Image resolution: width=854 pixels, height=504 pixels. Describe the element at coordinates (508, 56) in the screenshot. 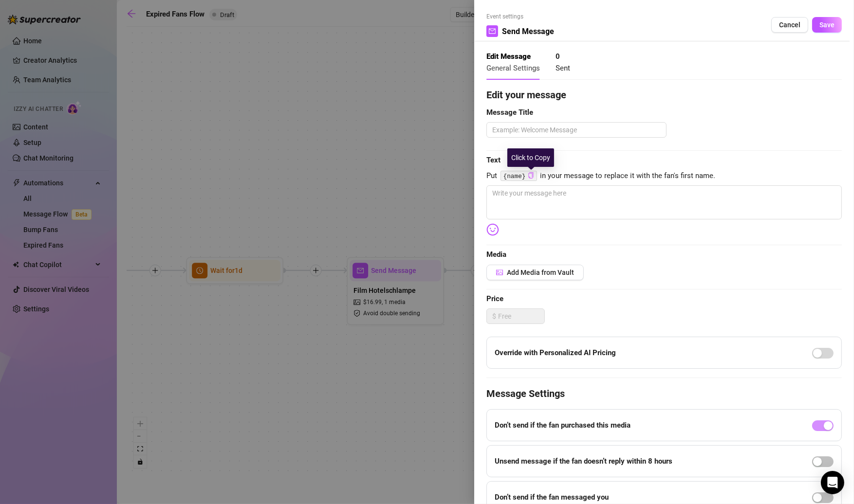

I see `strong: Edit Message` at that location.